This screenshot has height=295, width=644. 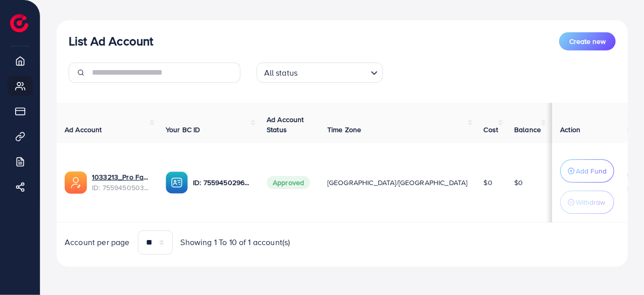 What do you see at coordinates (587, 202) in the screenshot?
I see `button: Withdraw` at bounding box center [587, 202].